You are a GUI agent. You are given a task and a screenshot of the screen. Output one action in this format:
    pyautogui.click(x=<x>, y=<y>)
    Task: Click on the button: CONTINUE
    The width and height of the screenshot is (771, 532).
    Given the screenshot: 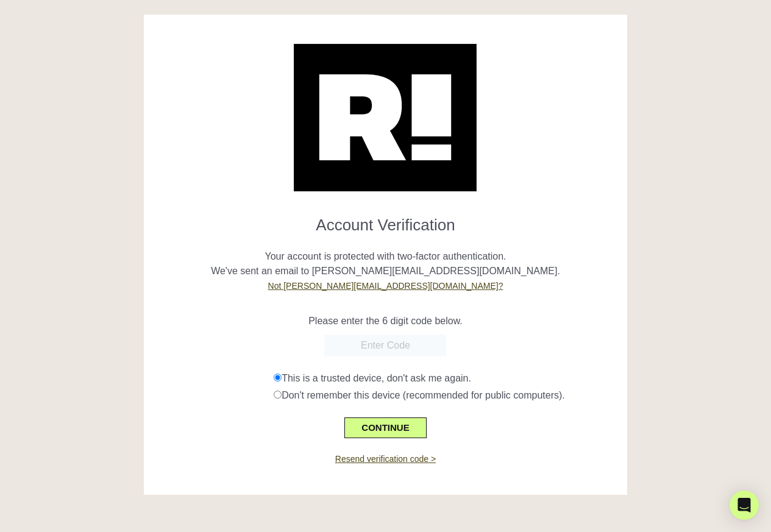 What is the action you would take?
    pyautogui.click(x=385, y=427)
    